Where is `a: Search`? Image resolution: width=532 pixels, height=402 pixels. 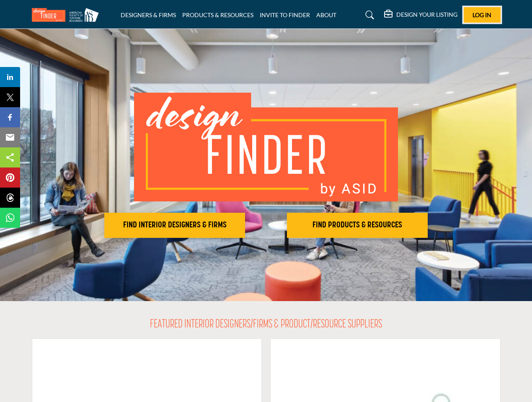
a: Search is located at coordinates (368, 15).